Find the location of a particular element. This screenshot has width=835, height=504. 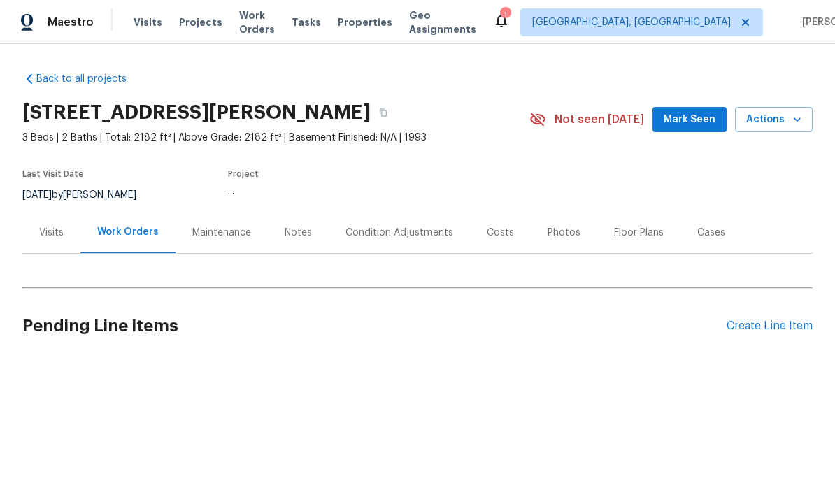

h2: Pending Line Items is located at coordinates (374, 325).